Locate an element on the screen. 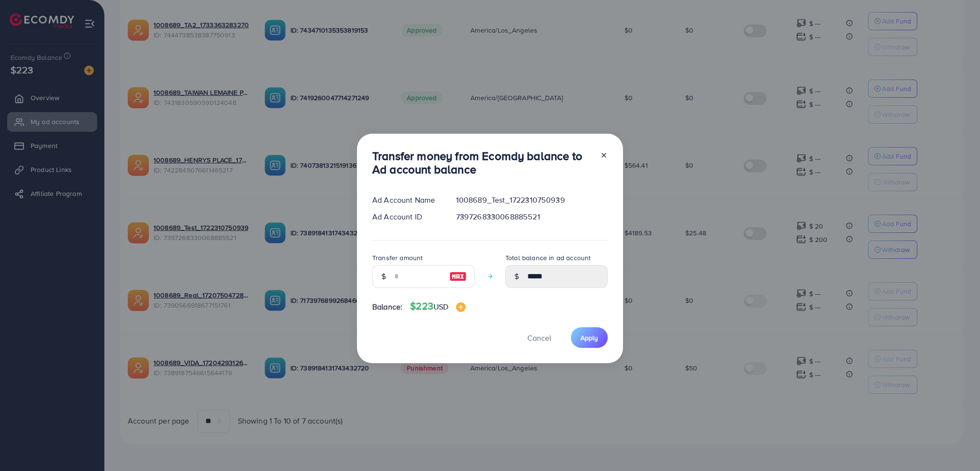 The width and height of the screenshot is (980, 471). span: Cancel is located at coordinates (539, 338).